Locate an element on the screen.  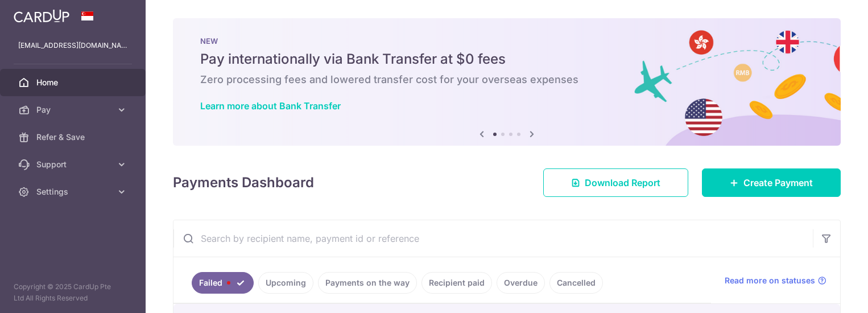
a: Learn more about Bank Transfer is located at coordinates (270, 106).